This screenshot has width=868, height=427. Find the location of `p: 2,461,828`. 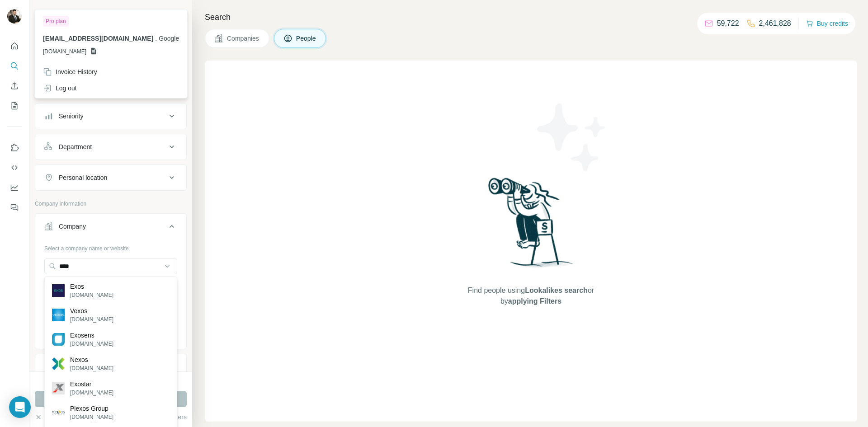

p: 2,461,828 is located at coordinates (775, 24).